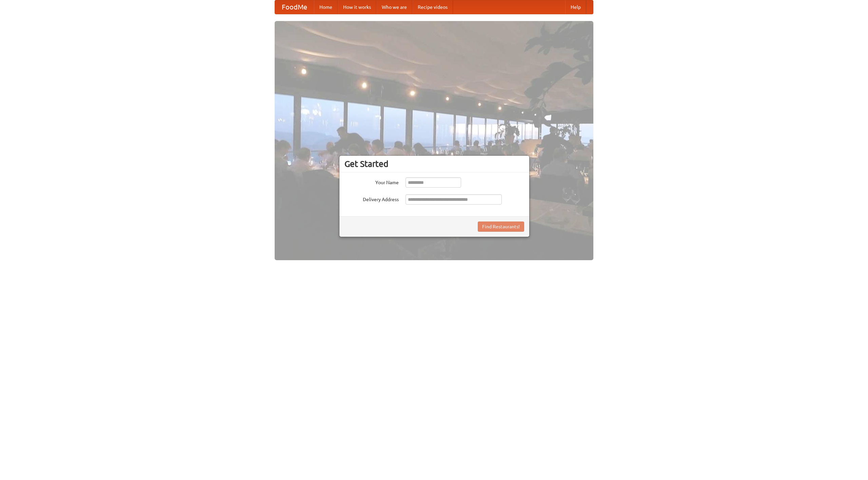 The image size is (868, 480). Describe the element at coordinates (433, 7) in the screenshot. I see `a: Recipe videos` at that location.